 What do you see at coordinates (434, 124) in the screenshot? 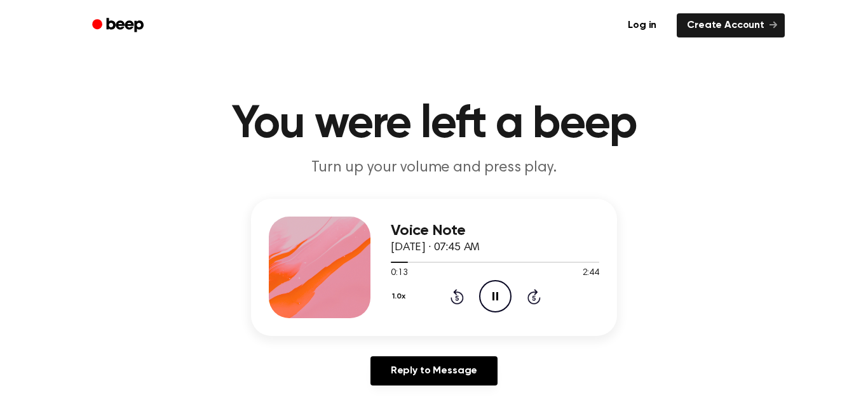
I see `h1: You were left a beep` at bounding box center [434, 124].